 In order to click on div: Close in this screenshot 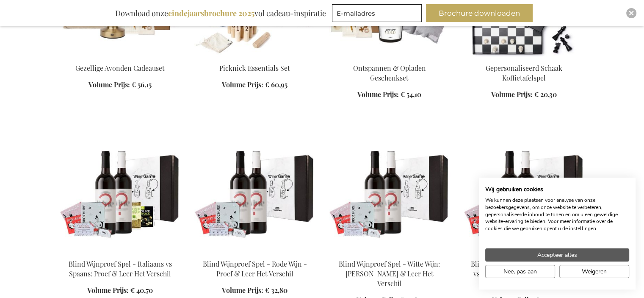, I will do `click(631, 13)`.